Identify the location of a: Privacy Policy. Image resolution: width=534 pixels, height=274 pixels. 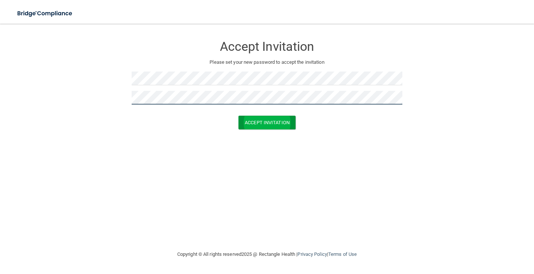
(312, 254).